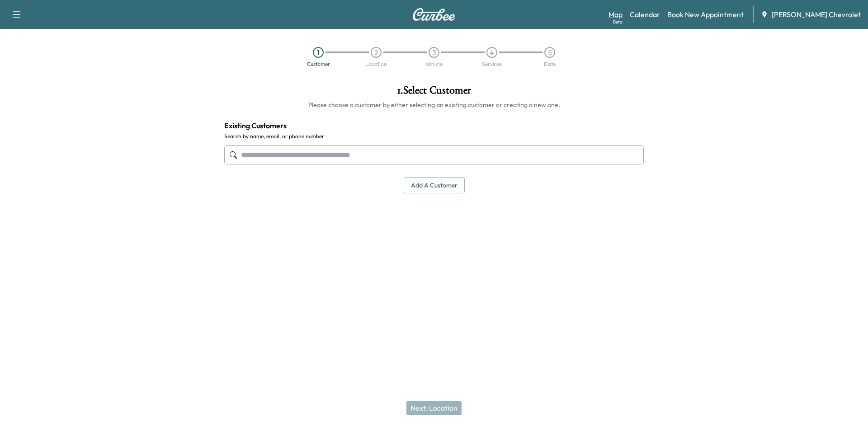  What do you see at coordinates (492, 64) in the screenshot?
I see `div: Services` at bounding box center [492, 64].